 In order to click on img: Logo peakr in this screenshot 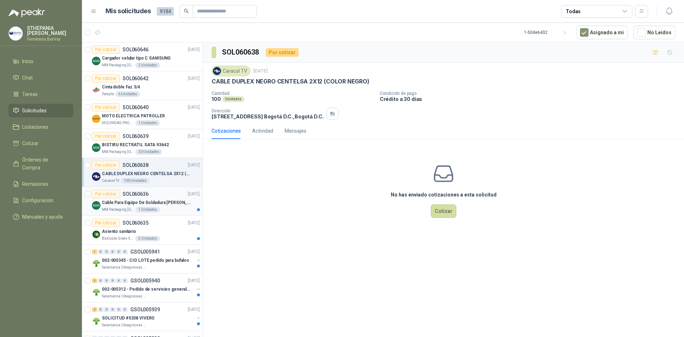, I will do `click(27, 13)`.